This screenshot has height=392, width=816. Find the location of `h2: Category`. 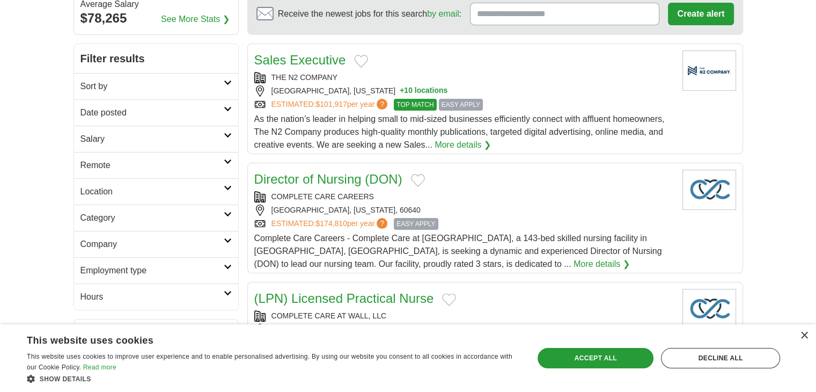

h2: Category is located at coordinates (152, 218).